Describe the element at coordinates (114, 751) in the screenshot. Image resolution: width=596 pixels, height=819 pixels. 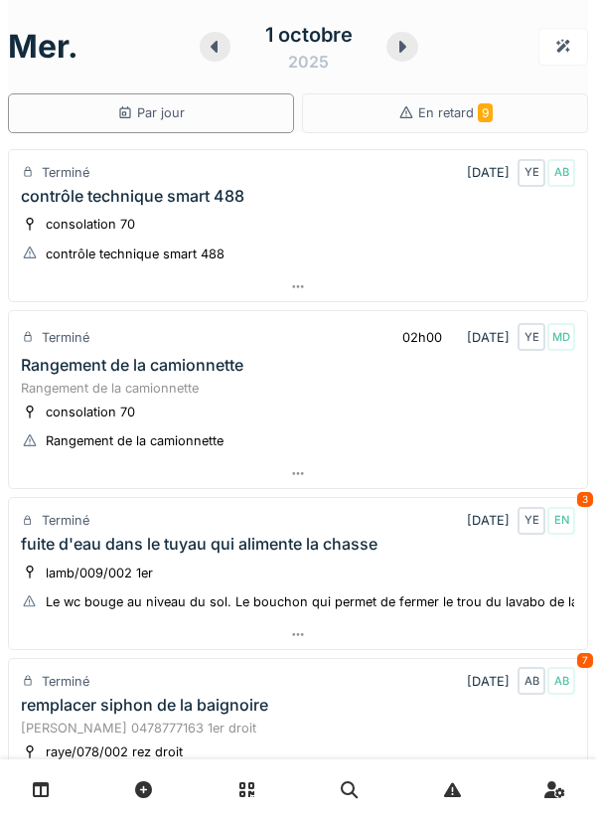
I see `div: raye/078/002 rez droit` at that location.